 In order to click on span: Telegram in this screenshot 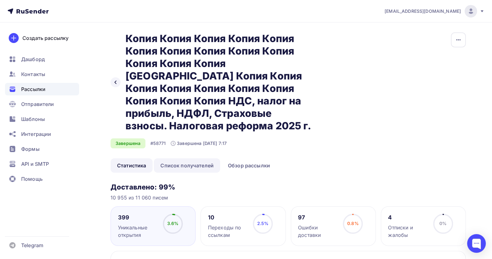, I will do `click(32, 245)`.